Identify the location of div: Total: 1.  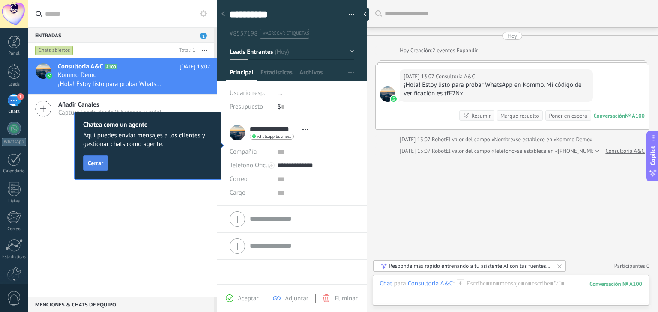
(185, 51).